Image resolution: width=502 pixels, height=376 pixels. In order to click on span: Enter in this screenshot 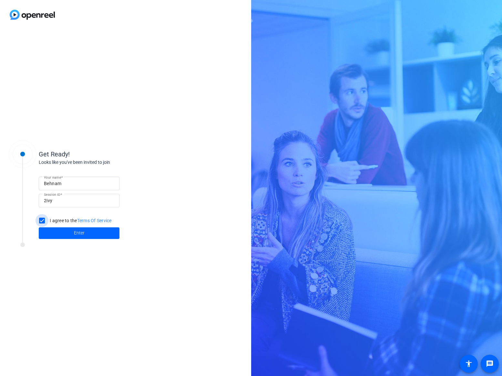, I will do `click(79, 233)`.